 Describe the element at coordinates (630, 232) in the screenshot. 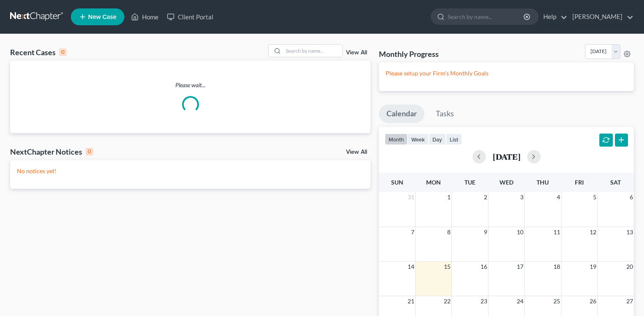

I see `span: 13` at that location.